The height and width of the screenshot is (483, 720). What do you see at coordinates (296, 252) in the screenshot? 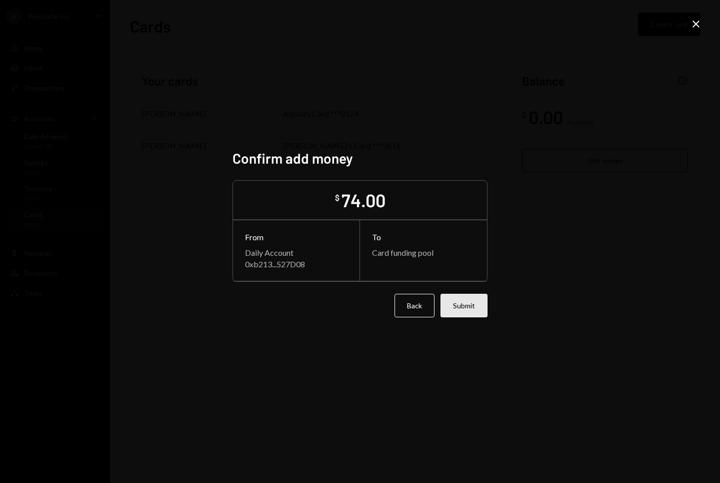
I see `div: Daily Account` at bounding box center [296, 252].